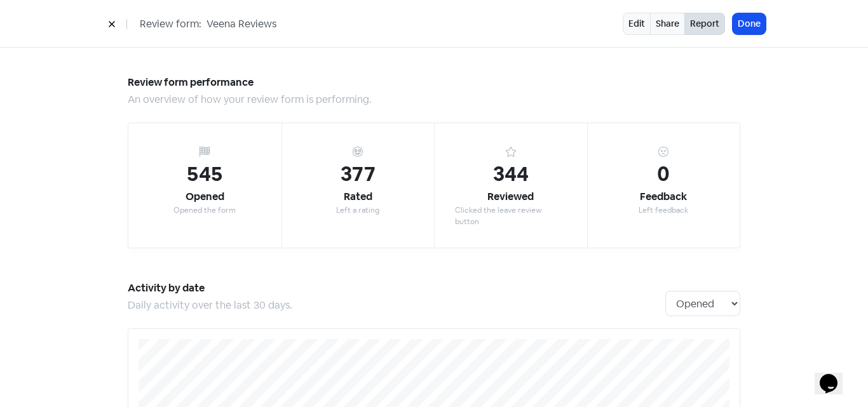  I want to click on div: 377, so click(358, 174).